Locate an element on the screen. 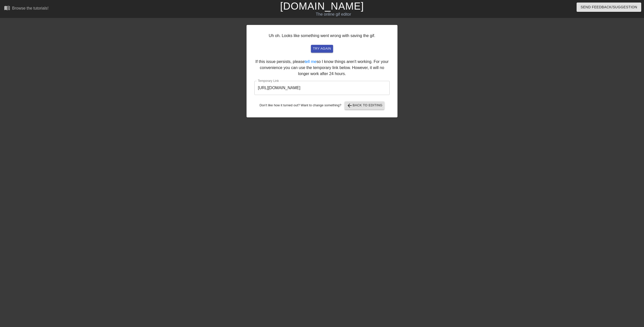 The height and width of the screenshot is (327, 644). input: bare is located at coordinates (322, 88).